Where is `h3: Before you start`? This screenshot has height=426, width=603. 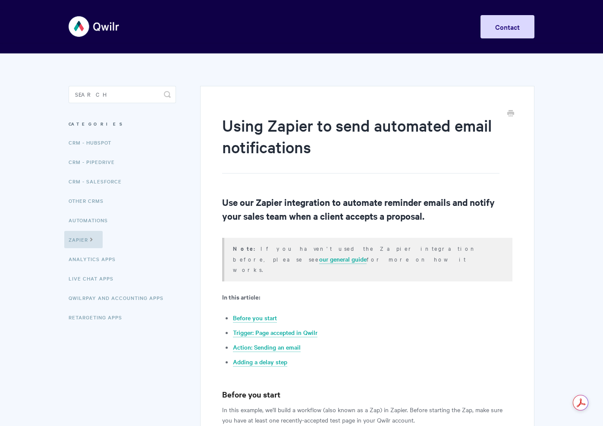 h3: Before you start is located at coordinates (367, 394).